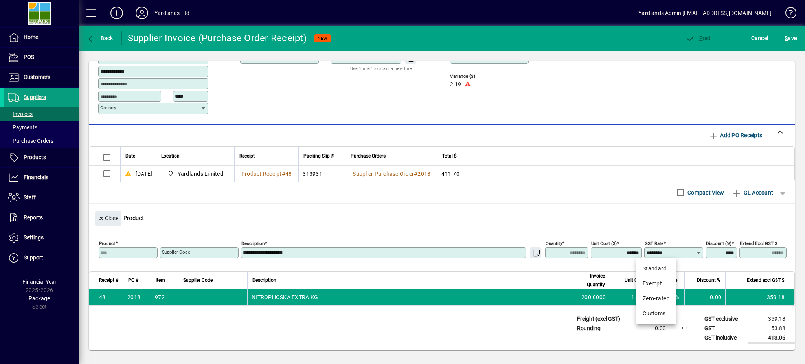 The width and height of the screenshot is (805, 364). I want to click on a: Product Receipt#48, so click(267, 174).